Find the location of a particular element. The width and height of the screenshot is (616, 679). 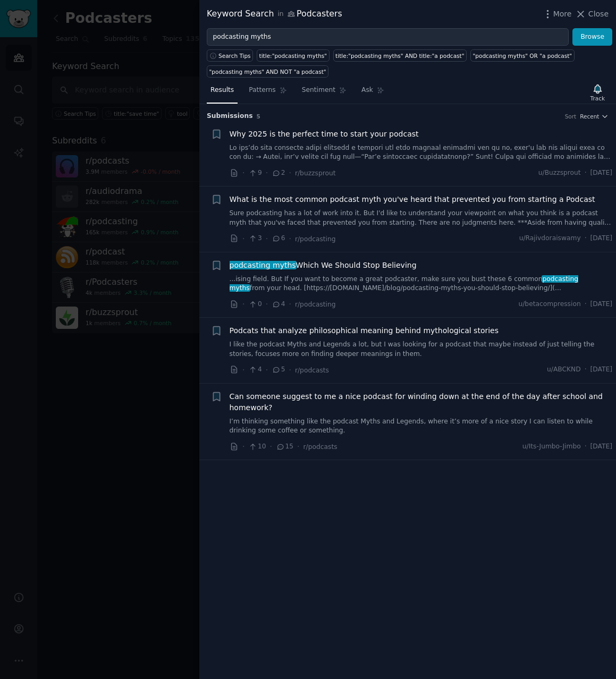

input: Try a keyword related to your business is located at coordinates (388, 37).